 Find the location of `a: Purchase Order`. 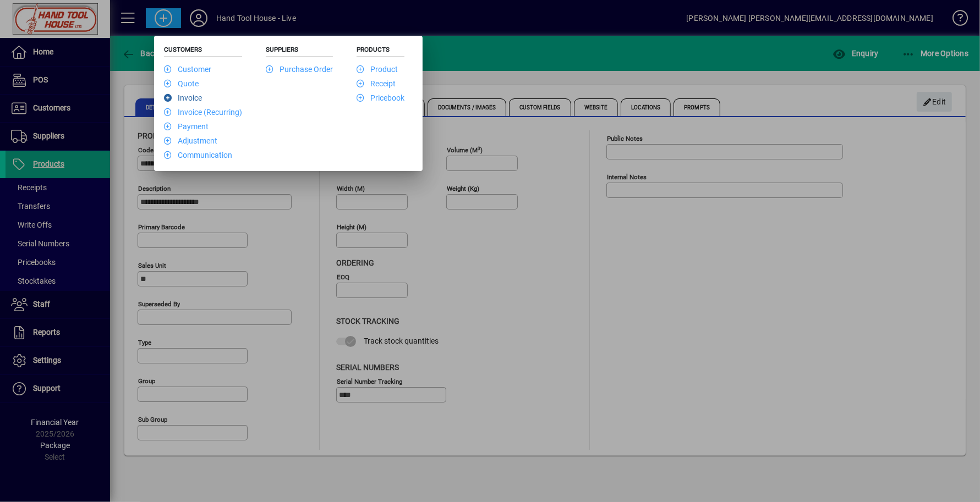

a: Purchase Order is located at coordinates (299, 69).